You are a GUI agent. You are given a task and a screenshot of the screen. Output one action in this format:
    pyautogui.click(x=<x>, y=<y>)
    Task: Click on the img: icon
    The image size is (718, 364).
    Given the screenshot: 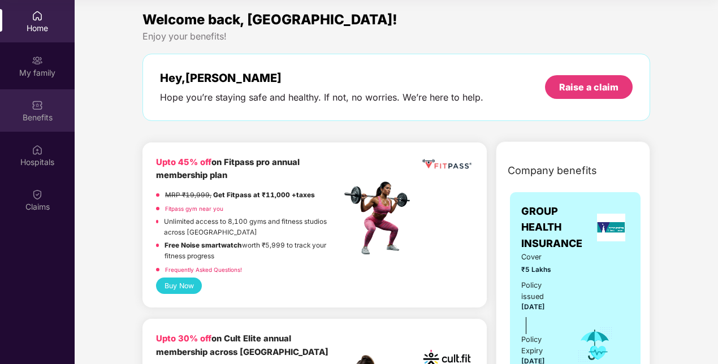 What is the action you would take?
    pyautogui.click(x=595, y=345)
    